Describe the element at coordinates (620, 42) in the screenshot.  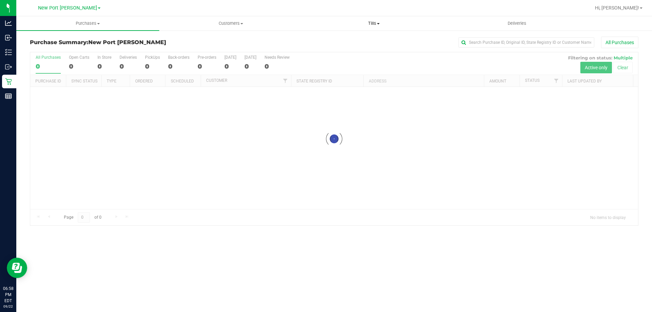
I see `button: All Purchases` at that location.